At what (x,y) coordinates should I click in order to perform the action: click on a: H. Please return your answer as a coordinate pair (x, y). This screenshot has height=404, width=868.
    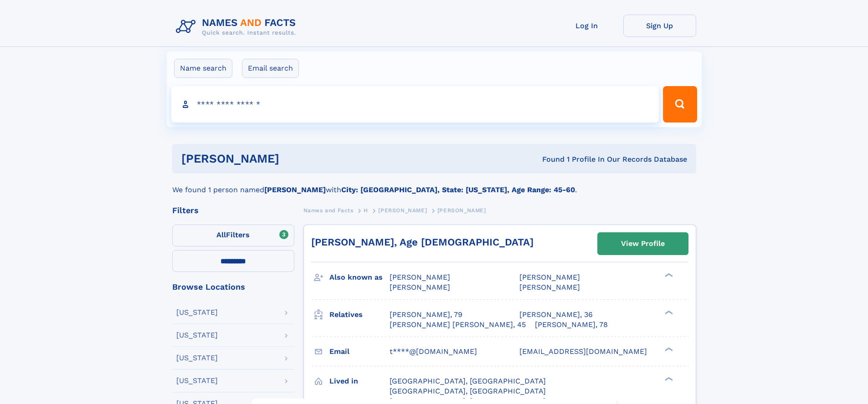
    Looking at the image, I should click on (366, 210).